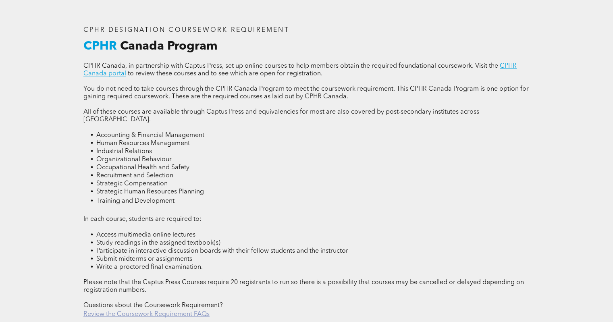  Describe the element at coordinates (150, 267) in the screenshot. I see `span: Write a proctored final examination.` at that location.